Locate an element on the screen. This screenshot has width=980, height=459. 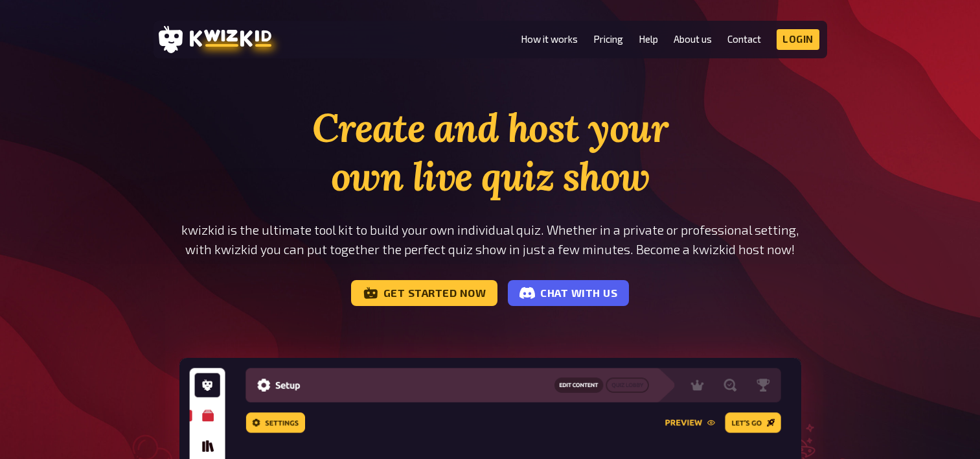
a: Help is located at coordinates (649, 39).